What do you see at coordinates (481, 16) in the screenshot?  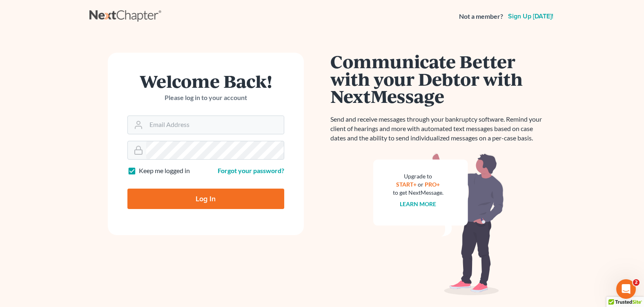 I see `strong: Not a member?` at bounding box center [481, 16].